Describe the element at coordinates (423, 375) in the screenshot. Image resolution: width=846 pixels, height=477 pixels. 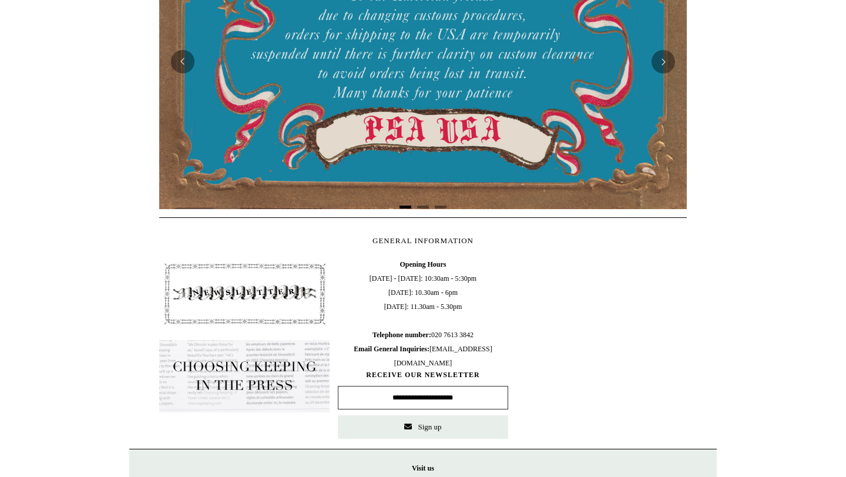
I see `span: RECEIVE OUR NEWSLETTER` at that location.